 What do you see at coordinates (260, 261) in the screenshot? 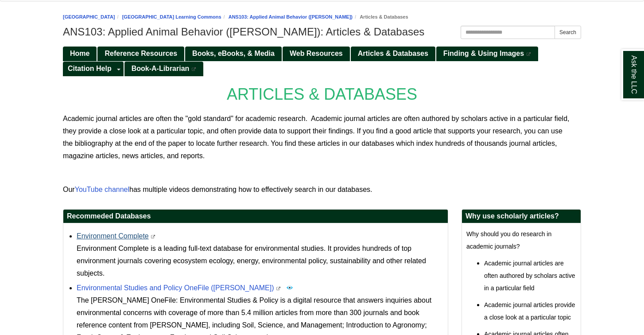
I see `div: Environment Complete is a leading full-text database for environmental studies. It provides hundr...` at bounding box center [260, 261].